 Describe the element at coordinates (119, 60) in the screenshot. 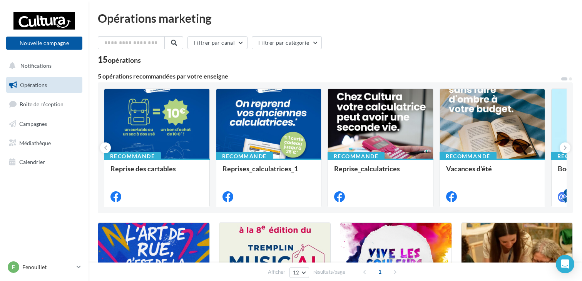

I see `div: 15` at that location.